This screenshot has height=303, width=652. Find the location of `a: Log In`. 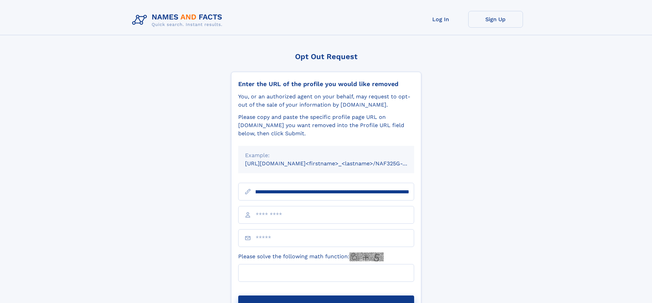

a: Log In is located at coordinates (441, 19).